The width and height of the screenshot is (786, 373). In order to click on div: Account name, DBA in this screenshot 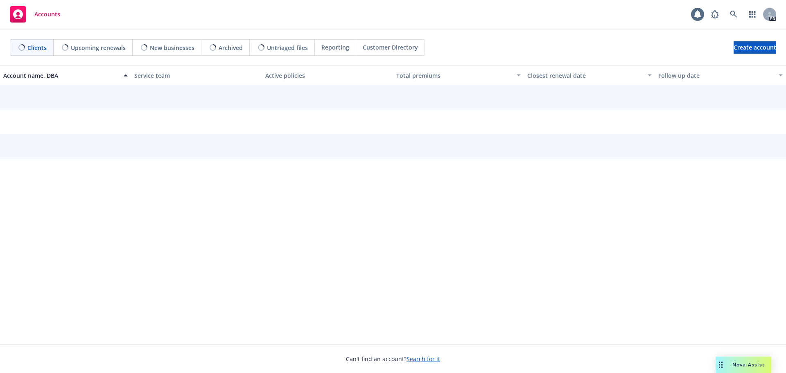, I will do `click(61, 75)`.